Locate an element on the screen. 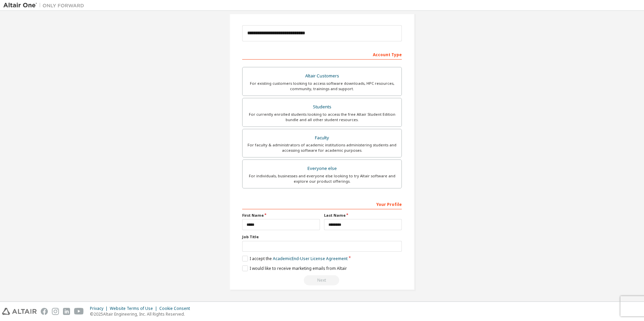  a: Academic End-User License Agreement is located at coordinates (310, 259).